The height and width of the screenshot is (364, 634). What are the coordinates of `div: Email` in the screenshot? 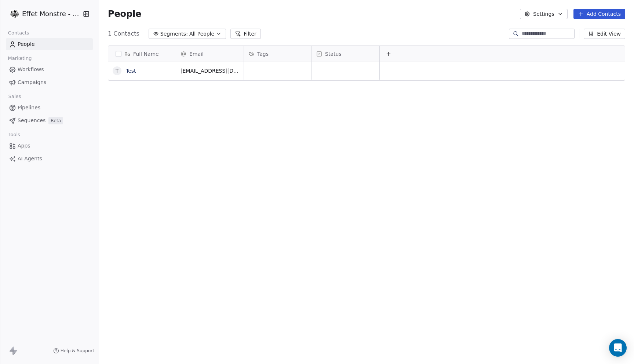 It's located at (210, 54).